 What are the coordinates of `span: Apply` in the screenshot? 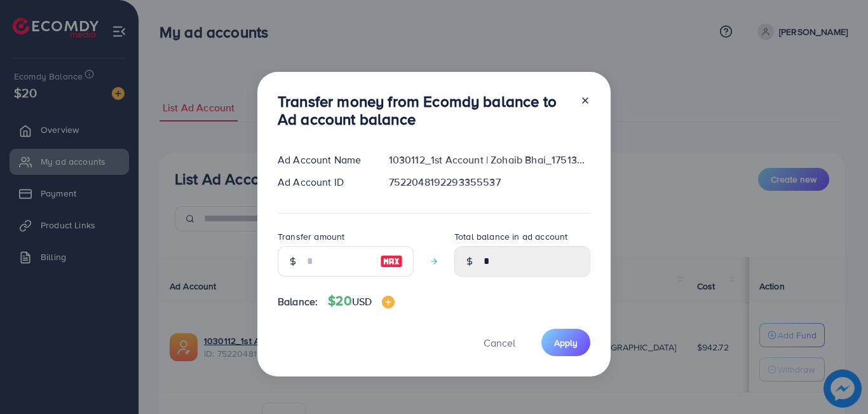 It's located at (566, 342).